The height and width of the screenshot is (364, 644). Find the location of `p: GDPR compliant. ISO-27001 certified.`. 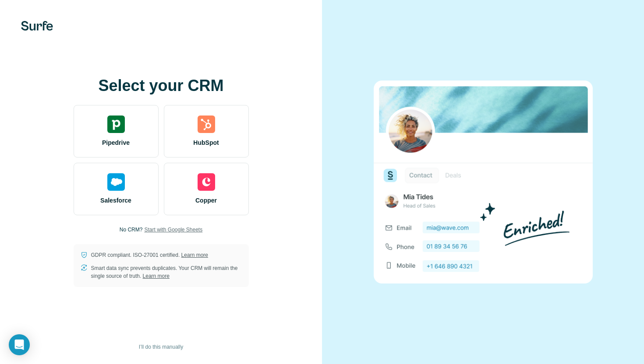

p: GDPR compliant. ISO-27001 certified. is located at coordinates (150, 255).